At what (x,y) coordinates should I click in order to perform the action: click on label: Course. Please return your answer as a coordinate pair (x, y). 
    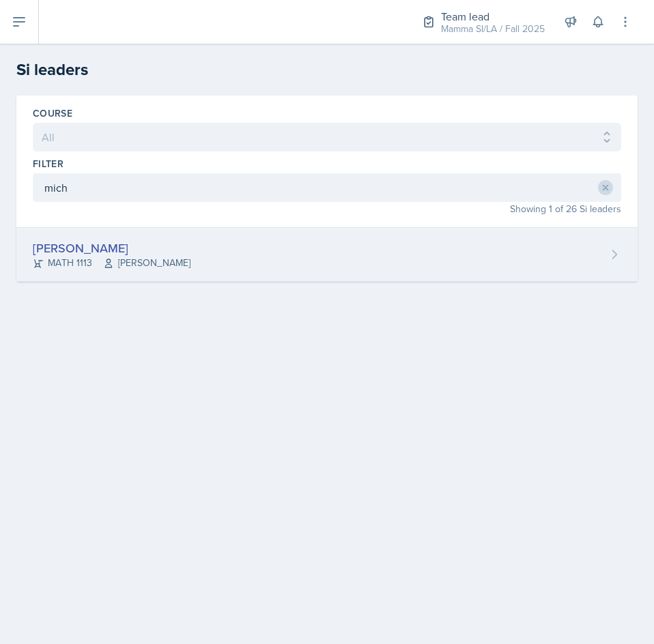
    Looking at the image, I should click on (53, 113).